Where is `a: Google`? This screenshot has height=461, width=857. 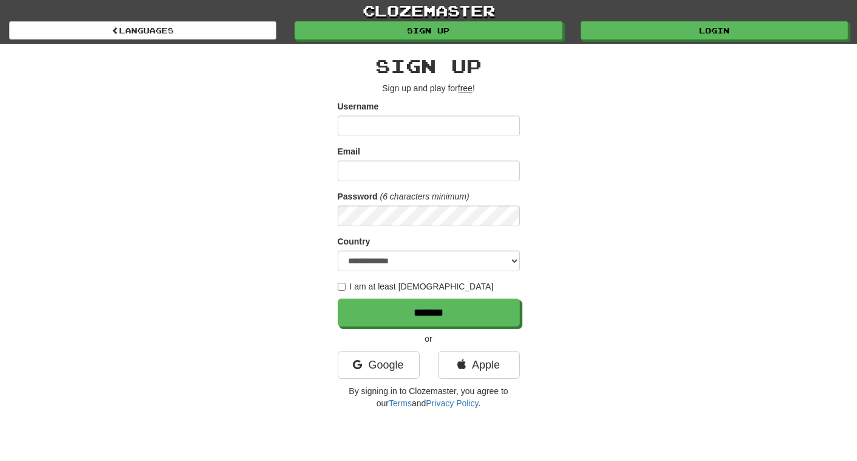 a: Google is located at coordinates (379, 365).